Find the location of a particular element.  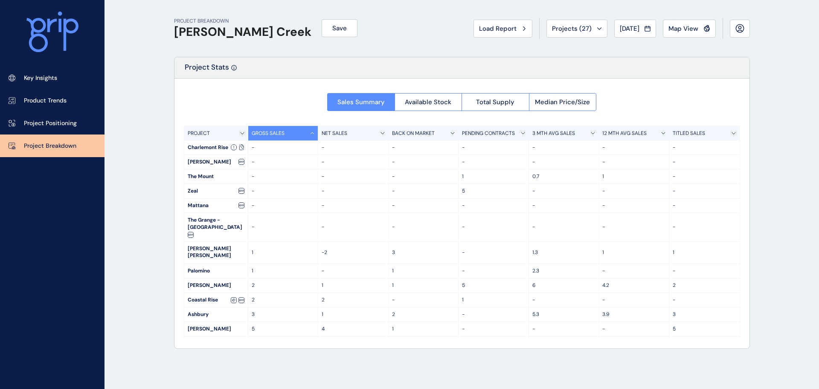

div: Coastal Rise is located at coordinates (216, 300).